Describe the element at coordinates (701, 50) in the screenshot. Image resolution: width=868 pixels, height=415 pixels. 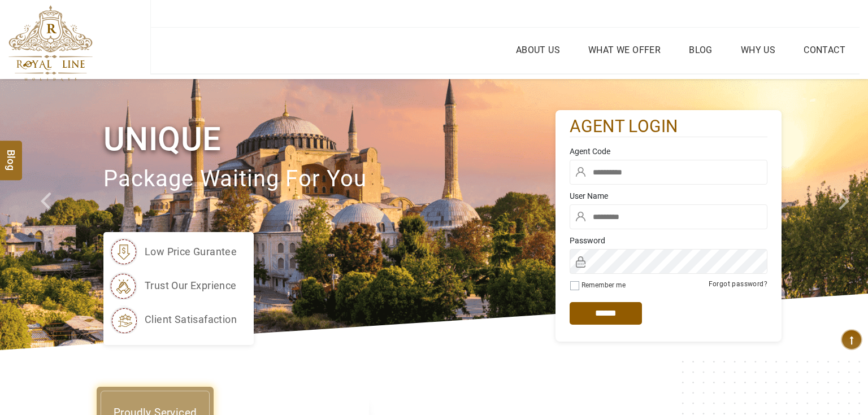
I see `a: Blog` at that location.